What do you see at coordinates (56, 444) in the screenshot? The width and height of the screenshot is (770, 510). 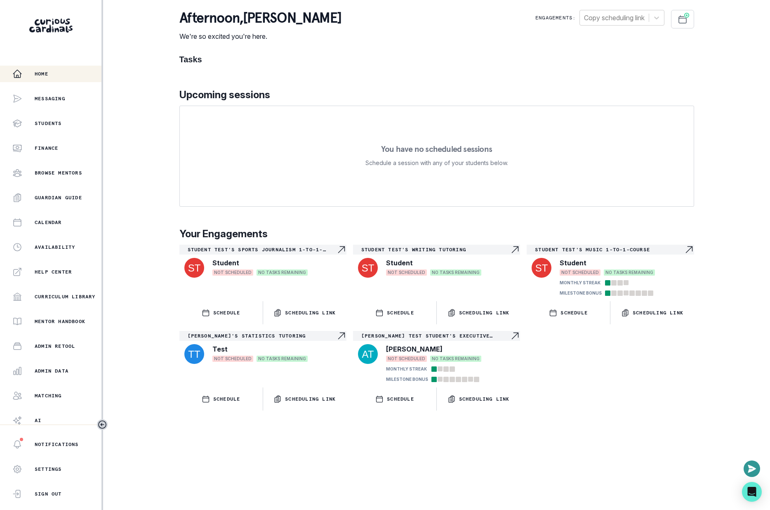 I see `p: Notifications` at bounding box center [56, 444].